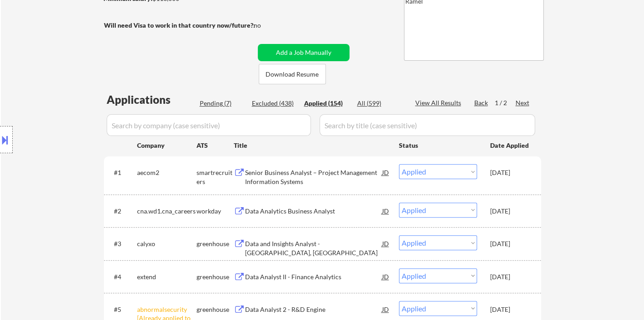 The height and width of the screenshot is (320, 644). Describe the element at coordinates (122, 309) in the screenshot. I see `div: #5` at that location.